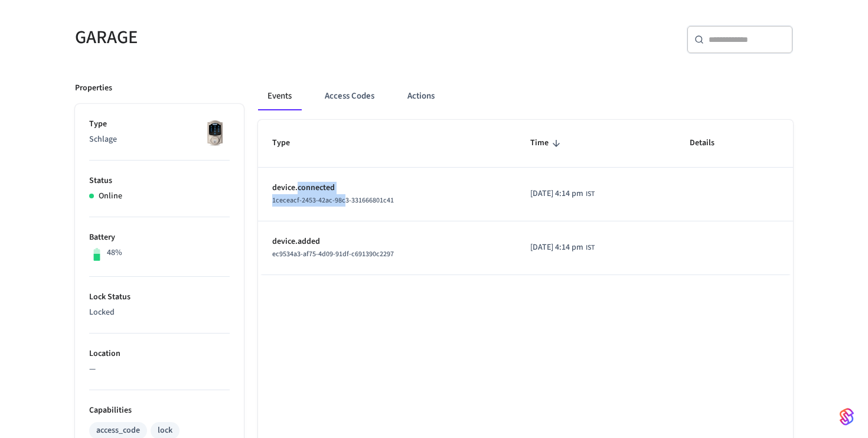 The height and width of the screenshot is (438, 868). What do you see at coordinates (847, 417) in the screenshot?
I see `img: SeamLogoGradient.69752ec5.svg` at bounding box center [847, 417].